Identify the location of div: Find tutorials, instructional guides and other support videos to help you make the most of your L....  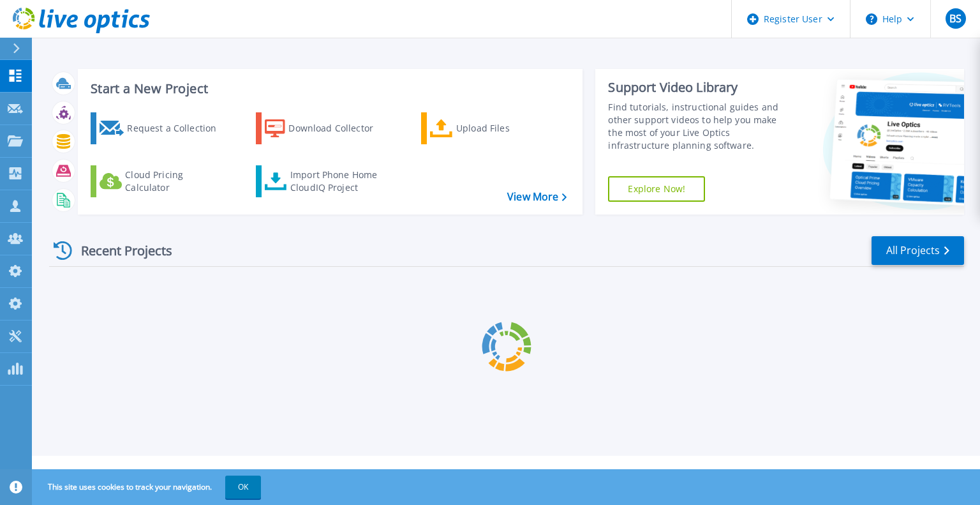
(700, 126).